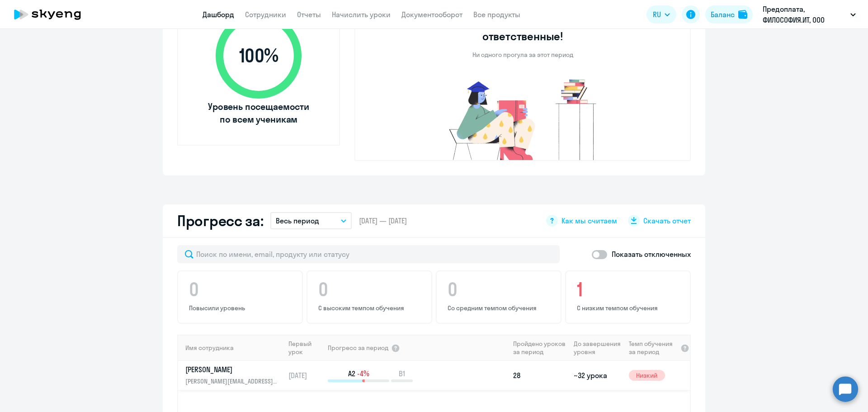 This screenshot has height=412, width=868. I want to click on button: Весь период, so click(311, 221).